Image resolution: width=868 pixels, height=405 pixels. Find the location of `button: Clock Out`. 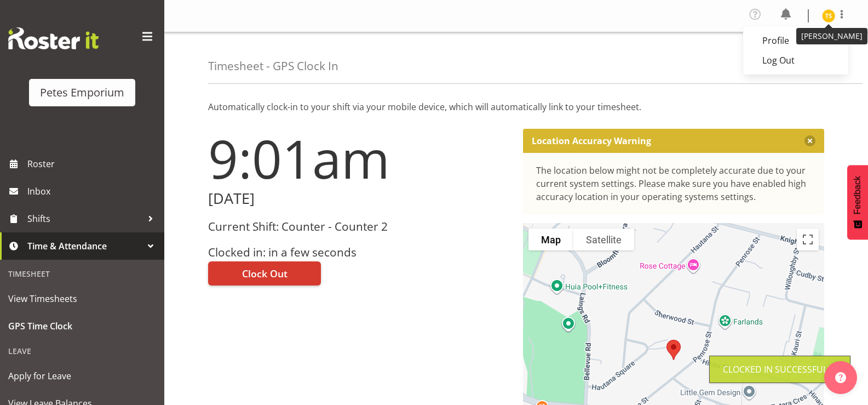

button: Clock Out is located at coordinates (265, 273).